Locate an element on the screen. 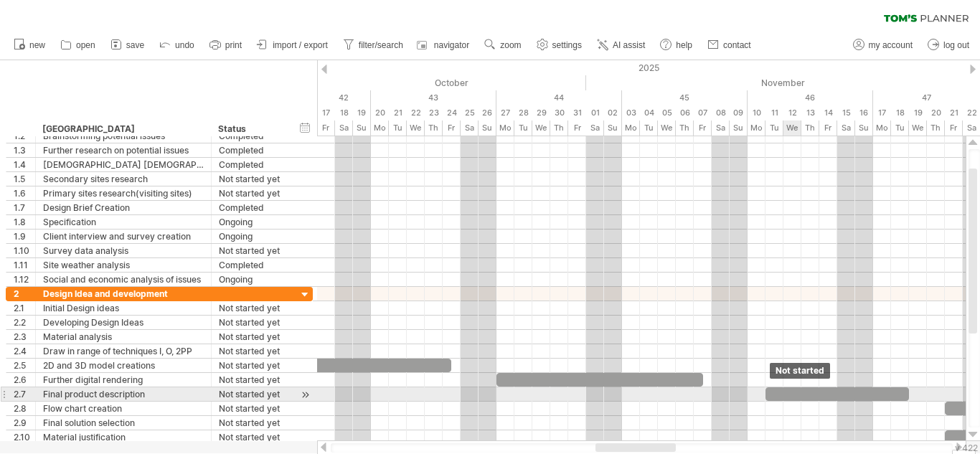 The image size is (980, 454). div: Client interview and survey creation is located at coordinates (123, 236).